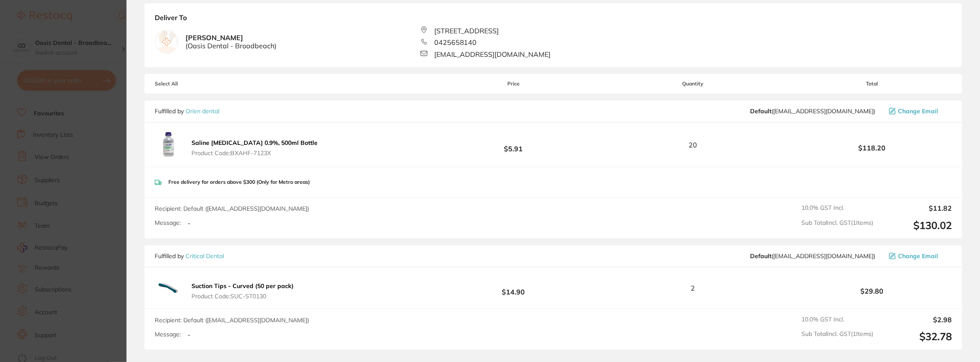 The height and width of the screenshot is (362, 980). What do you see at coordinates (167, 41) in the screenshot?
I see `img: empty.jpg` at bounding box center [167, 41].